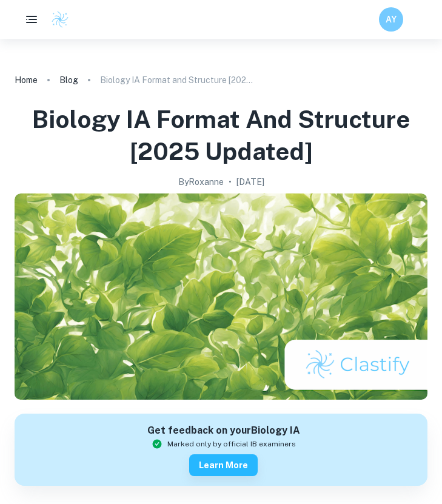 The image size is (442, 504). Describe the element at coordinates (223, 431) in the screenshot. I see `h6: Get feedback on your Biology IA` at that location.